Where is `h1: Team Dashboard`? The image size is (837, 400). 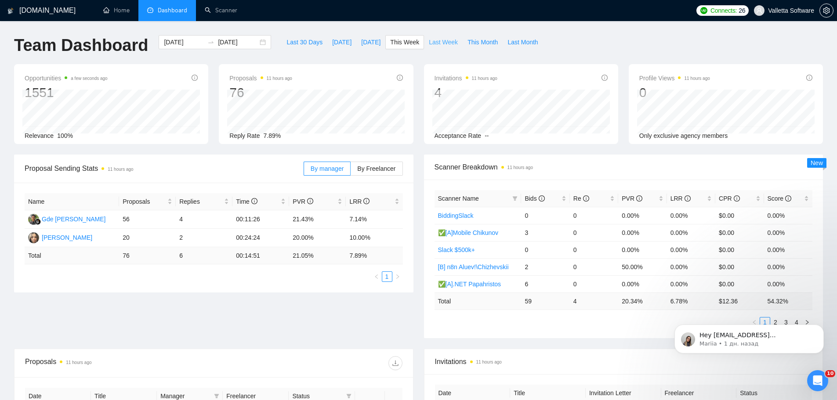 h1: Team Dashboard is located at coordinates (81, 45).